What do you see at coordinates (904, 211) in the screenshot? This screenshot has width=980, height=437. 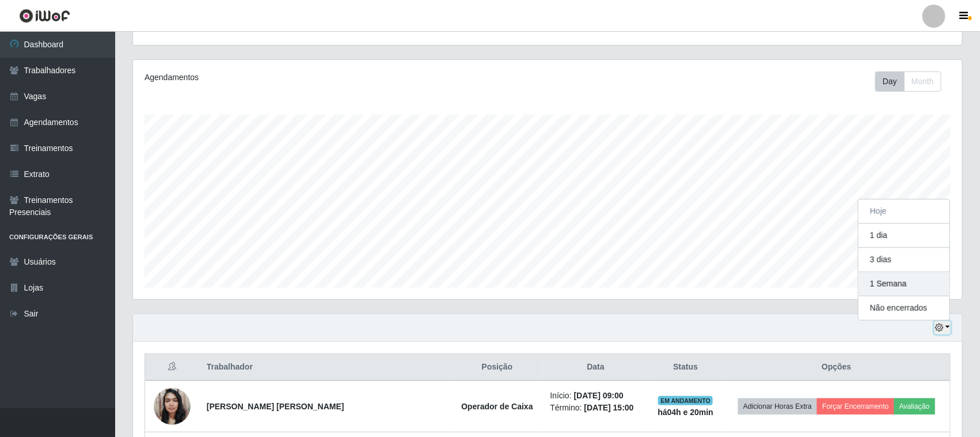 I see `button: Hoje` at bounding box center [904, 211].